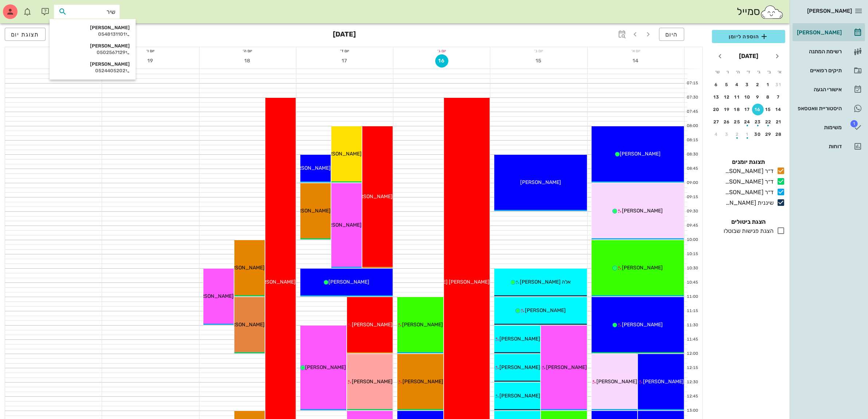 The image size is (868, 419). What do you see at coordinates (779, 72) in the screenshot?
I see `th: א׳` at bounding box center [779, 72].